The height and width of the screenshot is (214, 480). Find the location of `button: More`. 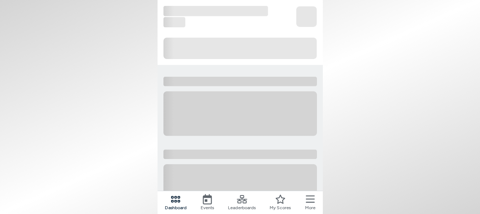

button: More is located at coordinates (310, 203).